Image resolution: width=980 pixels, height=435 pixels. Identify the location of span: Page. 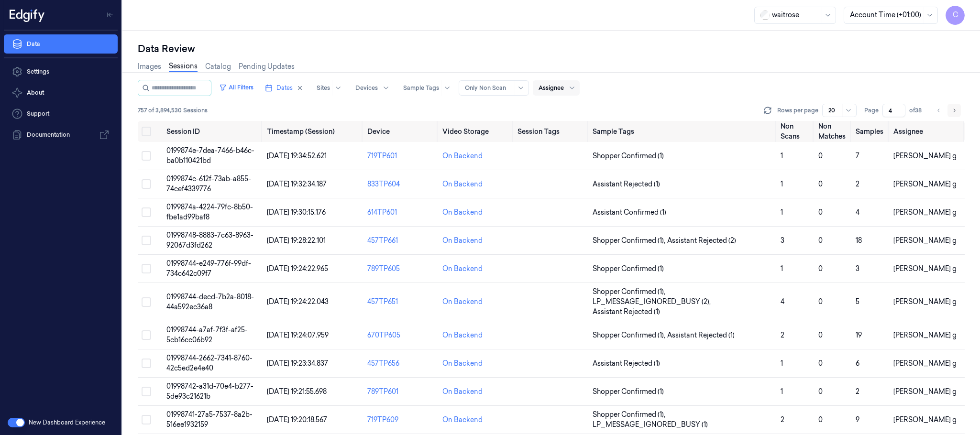
(872, 110).